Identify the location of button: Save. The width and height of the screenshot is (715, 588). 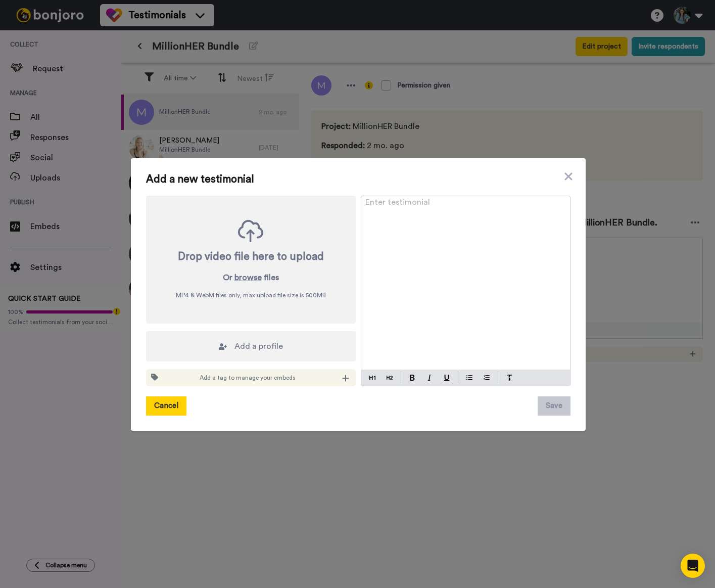
(554, 406).